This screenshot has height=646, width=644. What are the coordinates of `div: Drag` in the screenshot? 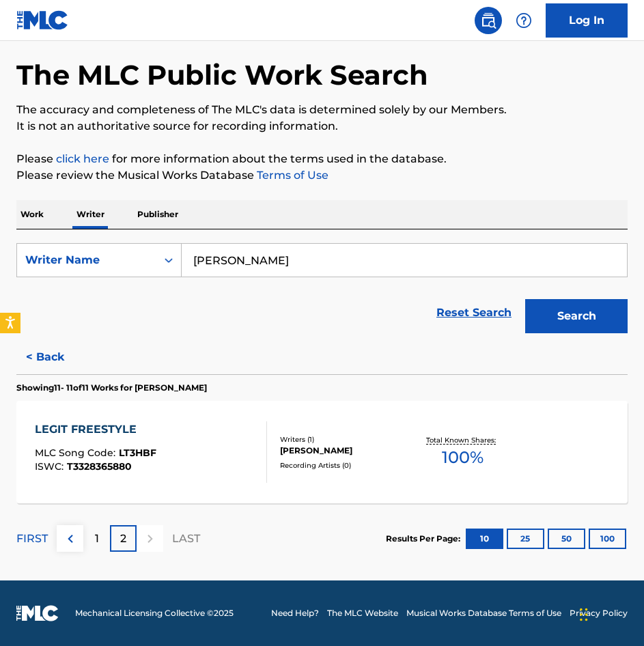 It's located at (584, 615).